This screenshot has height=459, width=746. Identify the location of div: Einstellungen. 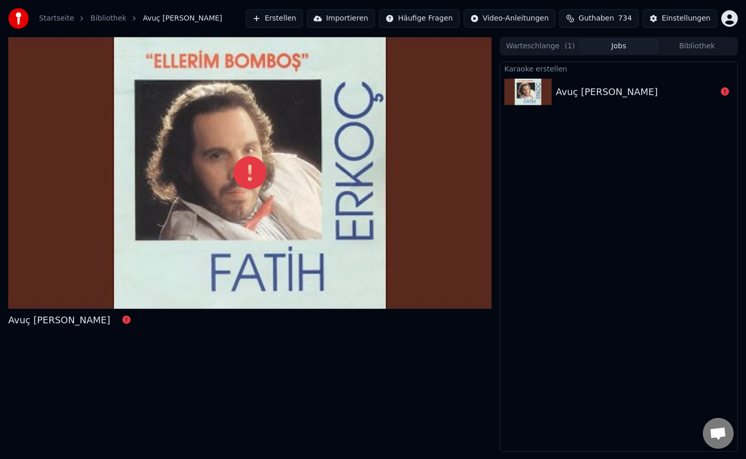
(686, 19).